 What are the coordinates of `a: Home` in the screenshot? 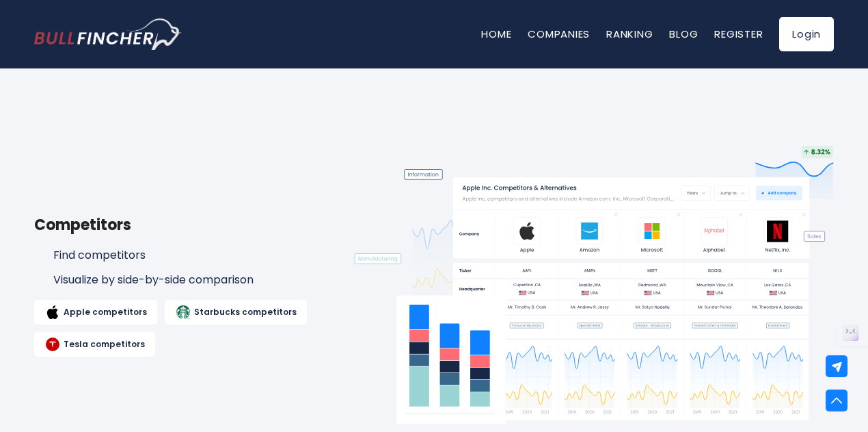 It's located at (496, 33).